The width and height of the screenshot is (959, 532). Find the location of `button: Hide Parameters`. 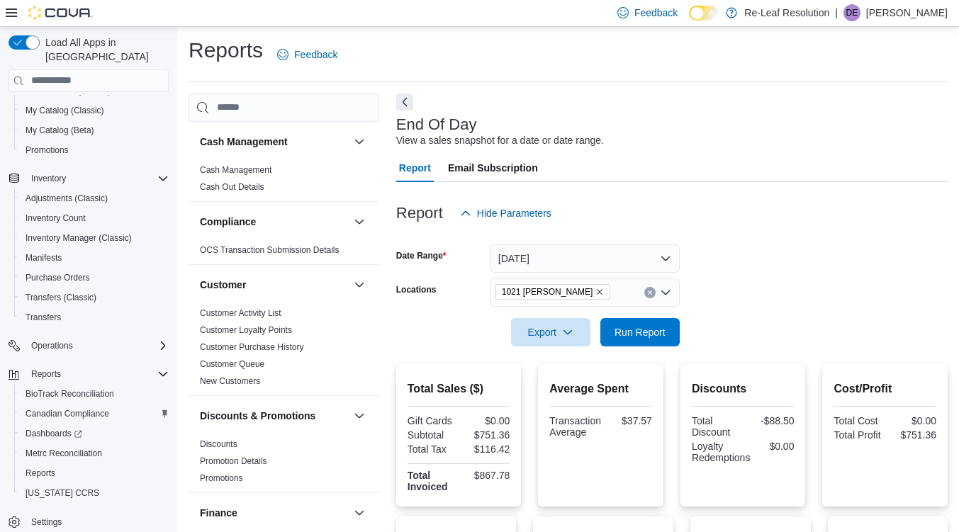

button: Hide Parameters is located at coordinates (505, 213).